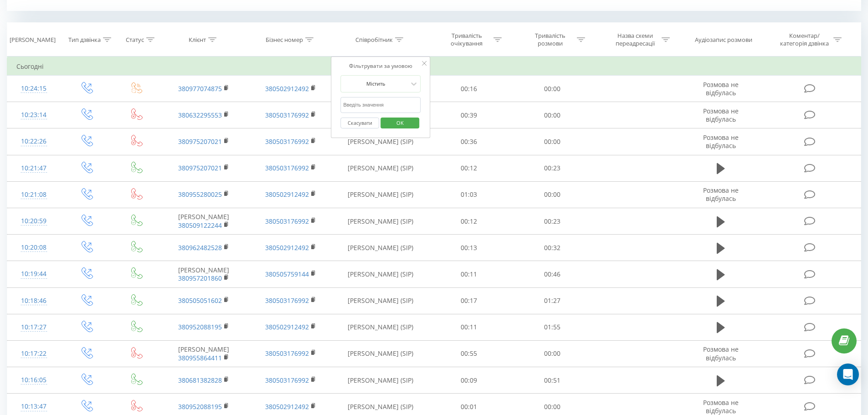  I want to click on div: 10:21:47, so click(34, 168).